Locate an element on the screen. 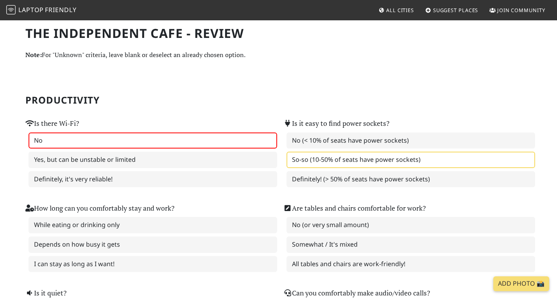 The width and height of the screenshot is (557, 299). span: Laptop is located at coordinates (31, 10).